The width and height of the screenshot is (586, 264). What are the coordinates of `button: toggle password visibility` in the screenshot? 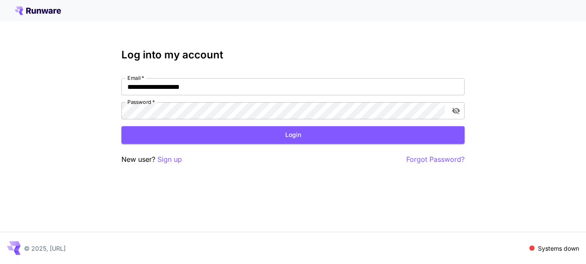 It's located at (456, 111).